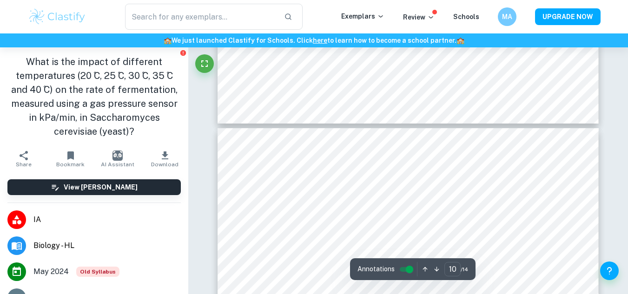  Describe the element at coordinates (320, 40) in the screenshot. I see `a: here` at that location.